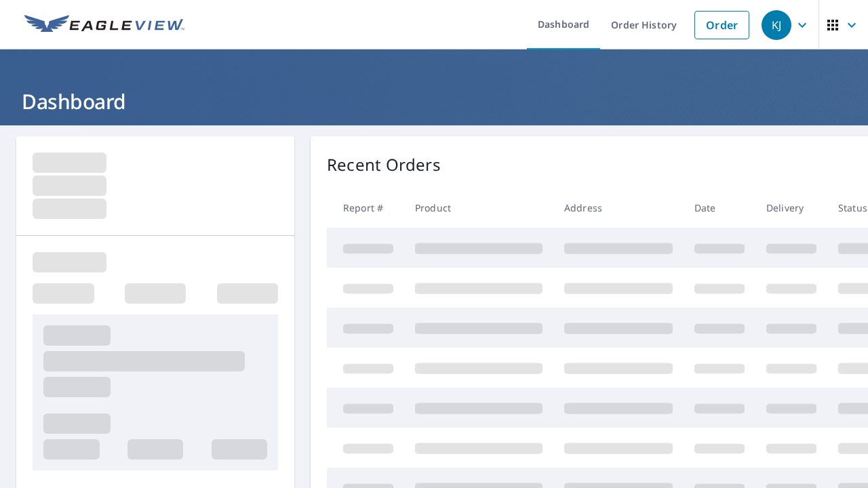 The image size is (868, 488). Describe the element at coordinates (434, 101) in the screenshot. I see `h1: Dashboard` at that location.